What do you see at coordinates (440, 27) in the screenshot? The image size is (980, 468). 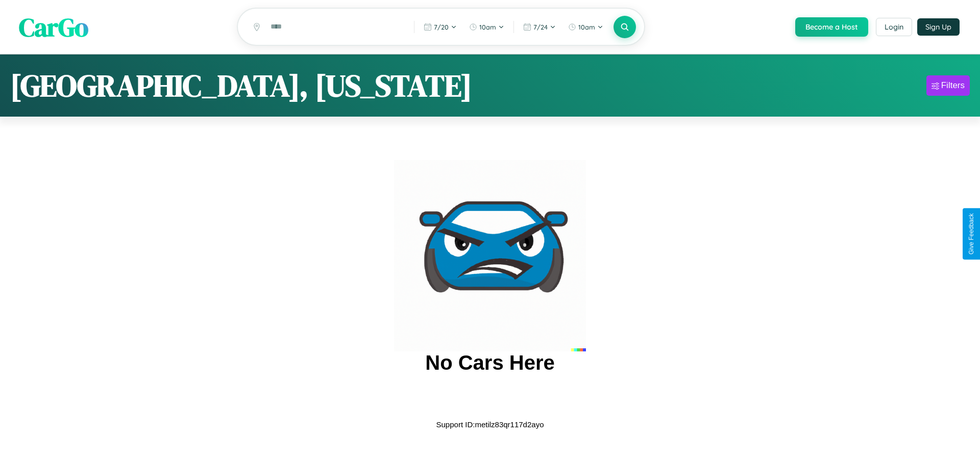 I see `button: 7/20` at bounding box center [440, 27].